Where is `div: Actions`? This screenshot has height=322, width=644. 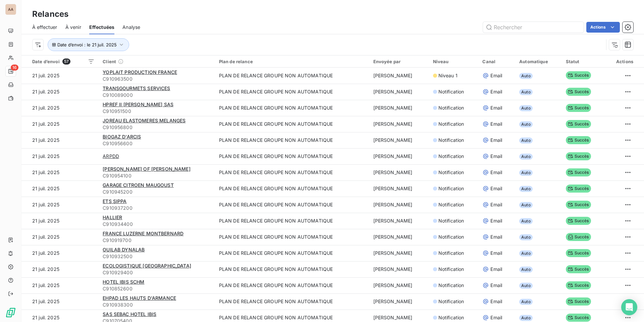 div: Actions is located at coordinates (621, 61).